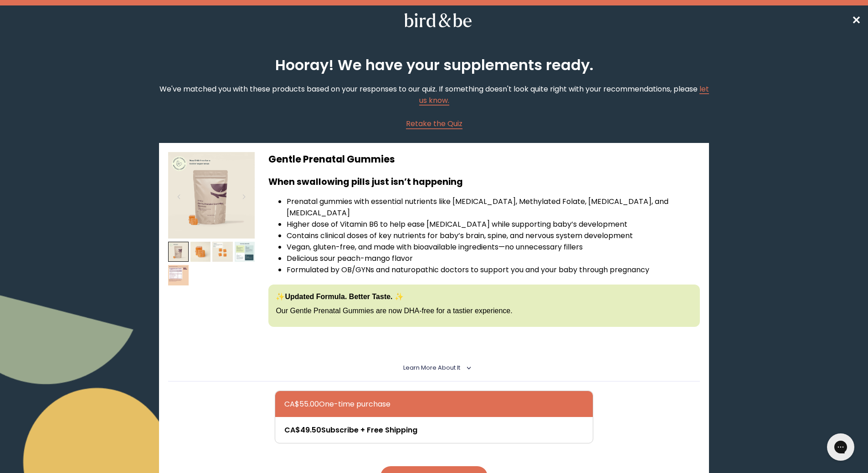  I want to click on h3: When swallowing pills just isn’t happening, so click(484, 182).